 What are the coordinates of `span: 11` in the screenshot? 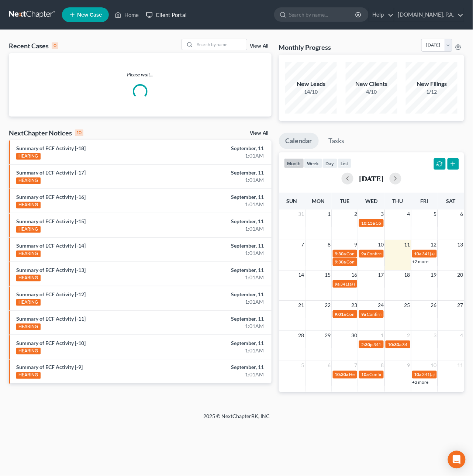 It's located at (460, 366).